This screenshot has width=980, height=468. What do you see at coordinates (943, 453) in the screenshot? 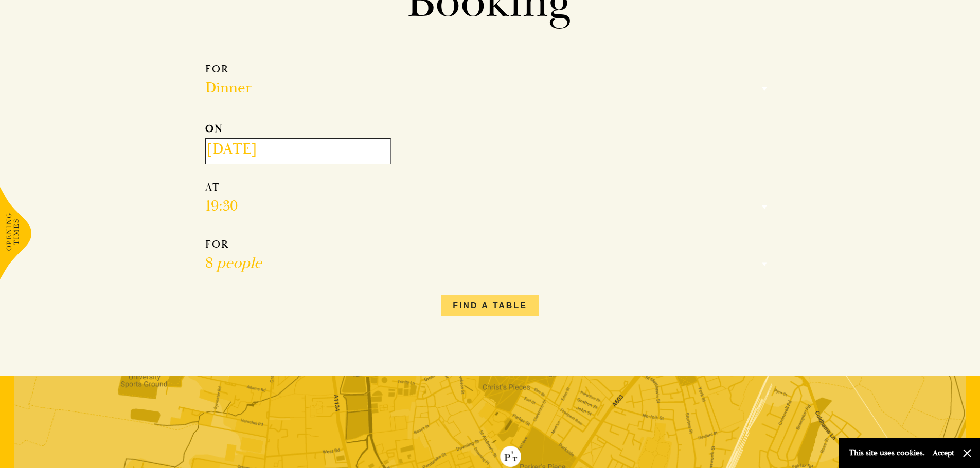
I see `button: Accept` at bounding box center [943, 453].